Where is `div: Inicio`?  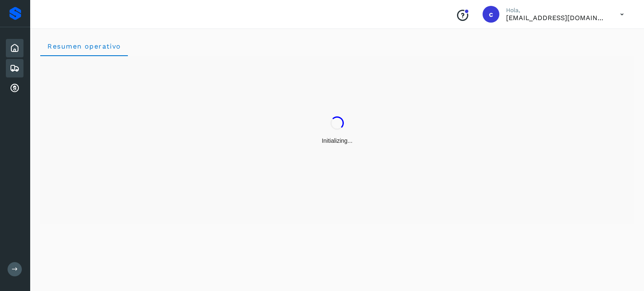 div: Inicio is located at coordinates (15, 48).